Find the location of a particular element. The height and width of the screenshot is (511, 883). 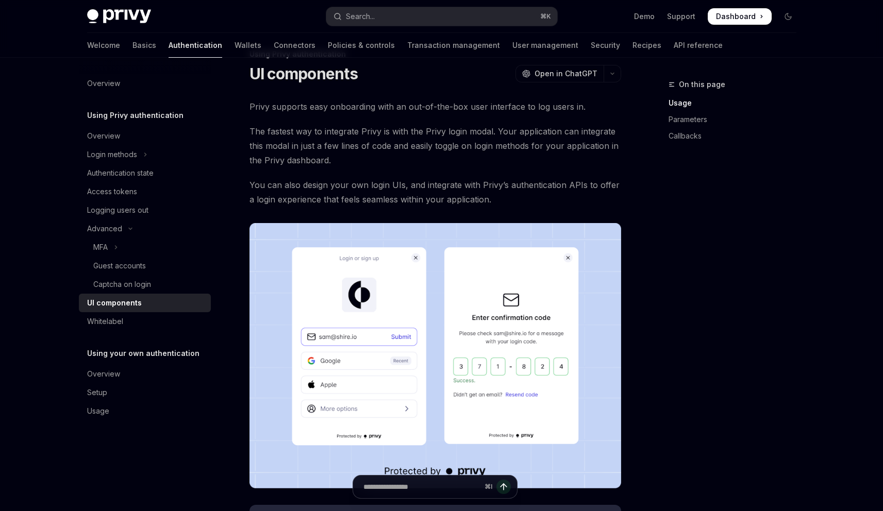

a: API reference is located at coordinates (698, 45).